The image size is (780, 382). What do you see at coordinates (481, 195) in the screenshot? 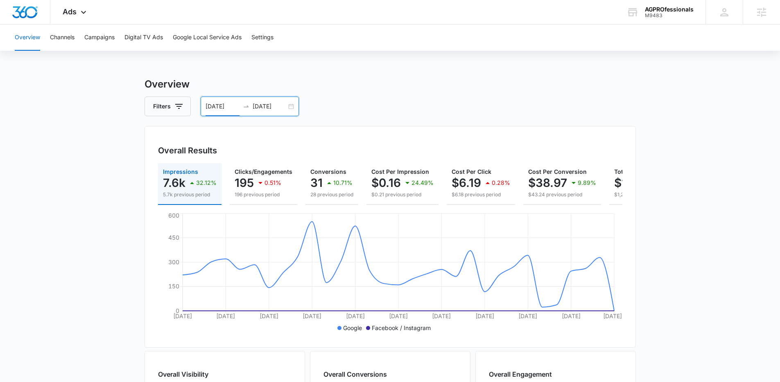
I see `p: $6.18 previous period` at bounding box center [481, 195].